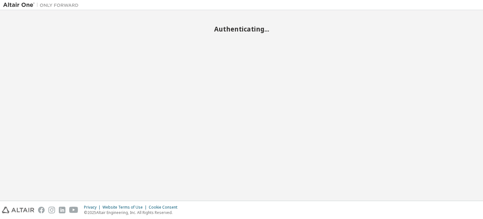 The image size is (483, 219). What do you see at coordinates (126, 207) in the screenshot?
I see `div: Website Terms of Use` at bounding box center [126, 207].